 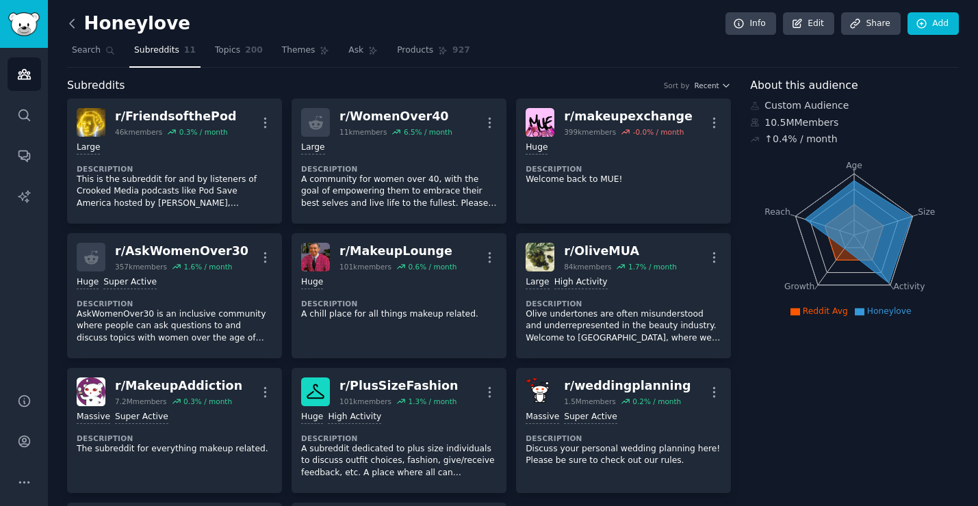 I want to click on span: Themes, so click(x=298, y=51).